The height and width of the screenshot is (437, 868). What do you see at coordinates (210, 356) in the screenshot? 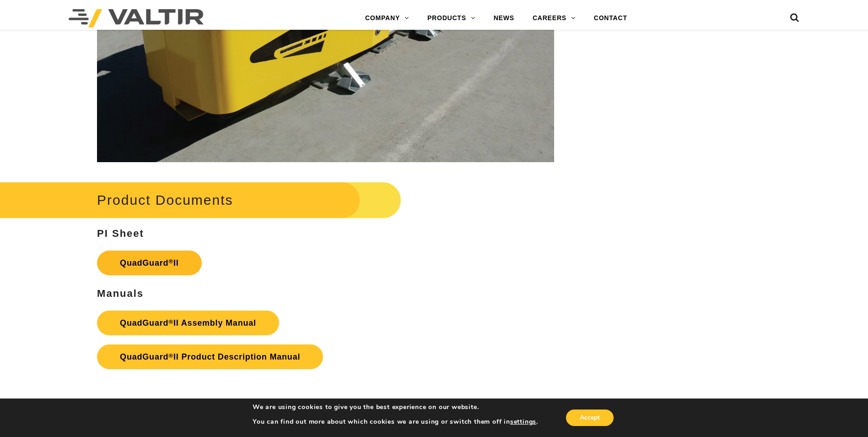
I see `a: QuadGuard®II Product Description Manual` at bounding box center [210, 356].